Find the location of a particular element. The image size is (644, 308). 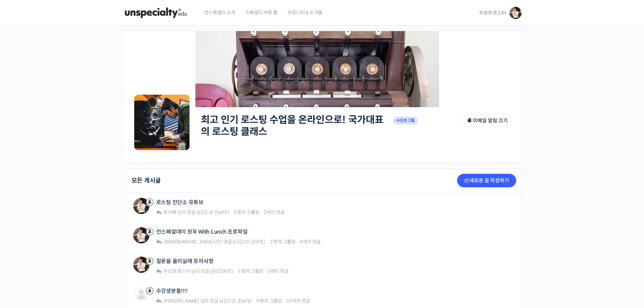

img: Group logo of 최고 인기 로스팅 수업을 온라인으로! 국가대표의 로스팅 클래스 is located at coordinates (162, 122).